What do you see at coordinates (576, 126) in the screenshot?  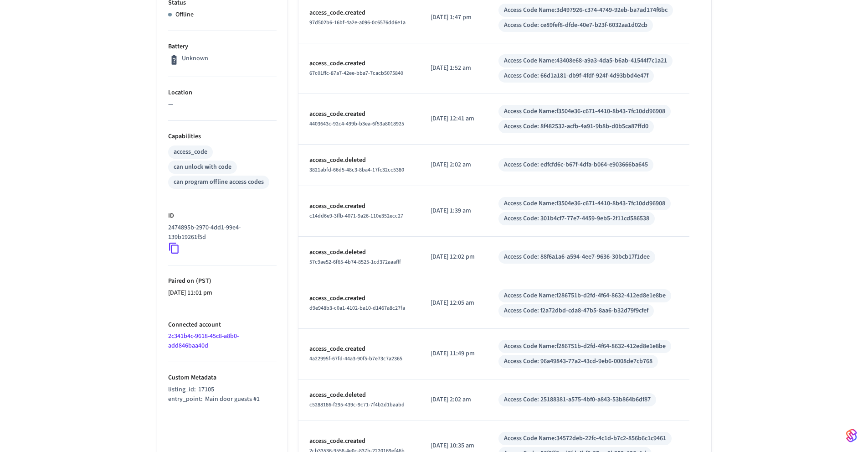 I see `div: Access Code: 8f482532-acfb-4a91-9b8b-d0b5ca87ffd0` at bounding box center [576, 126].